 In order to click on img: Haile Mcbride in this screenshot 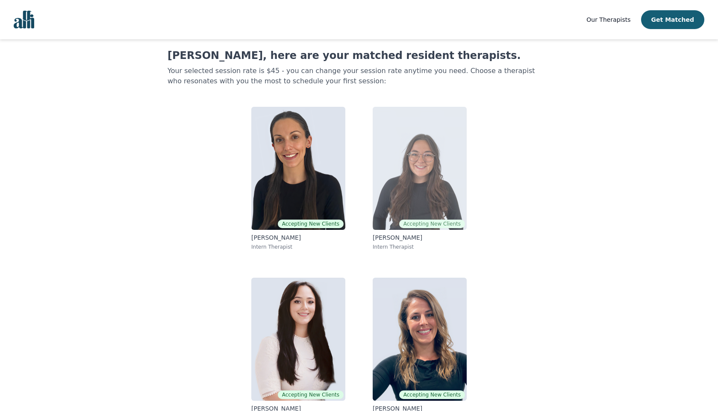, I will do `click(420, 168)`.